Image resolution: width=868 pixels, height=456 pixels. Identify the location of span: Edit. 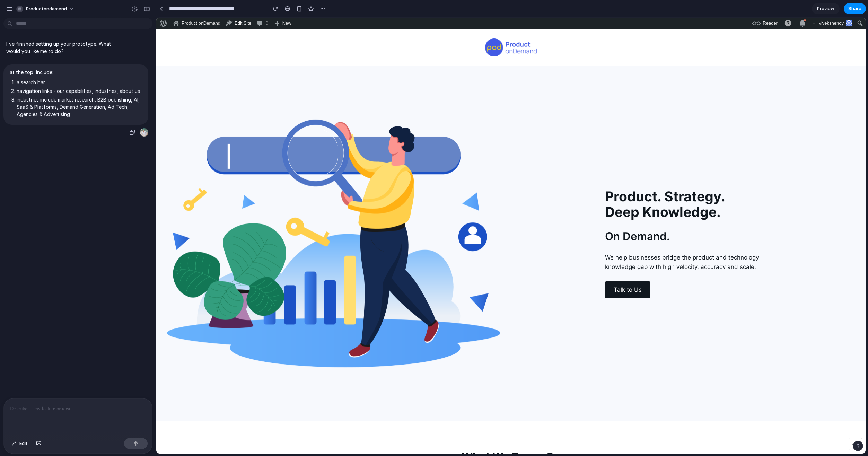
(23, 443).